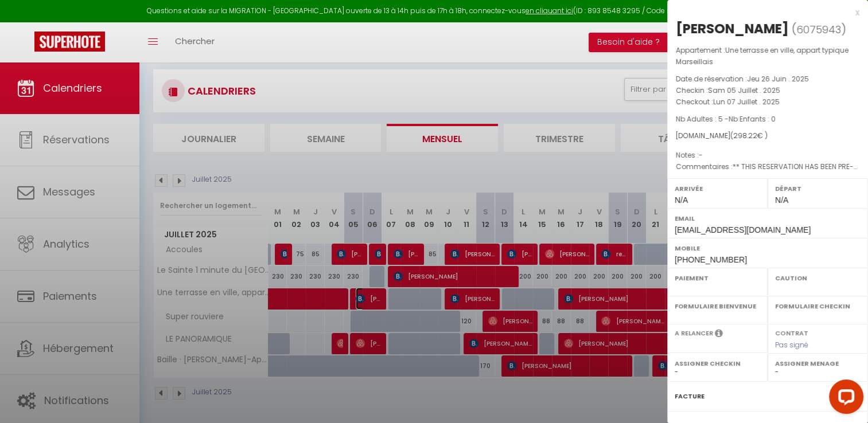  Describe the element at coordinates (718, 363) in the screenshot. I see `label: Assigner Checkin` at that location.